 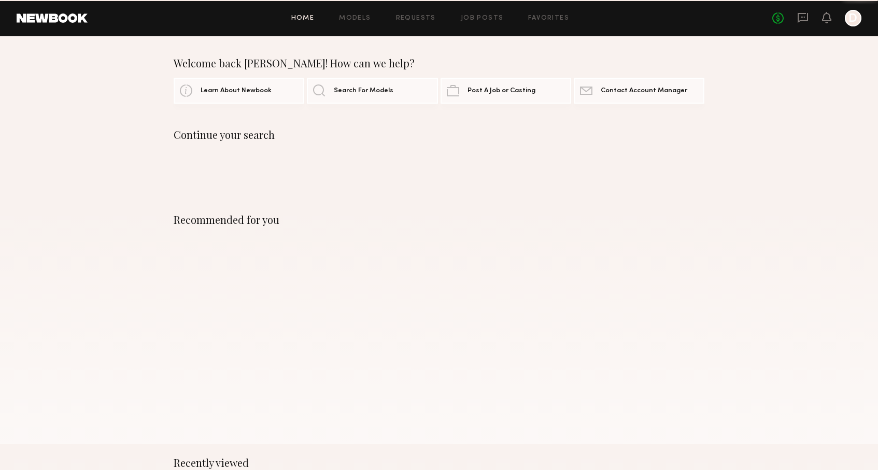 What do you see at coordinates (501, 91) in the screenshot?
I see `span: Post A Job or Casting` at bounding box center [501, 91].